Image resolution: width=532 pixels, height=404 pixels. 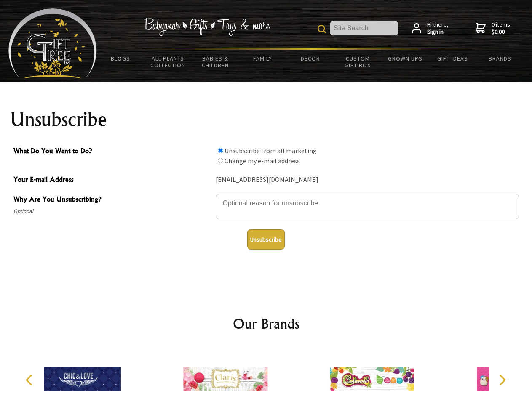 I want to click on img: product search, so click(x=322, y=29).